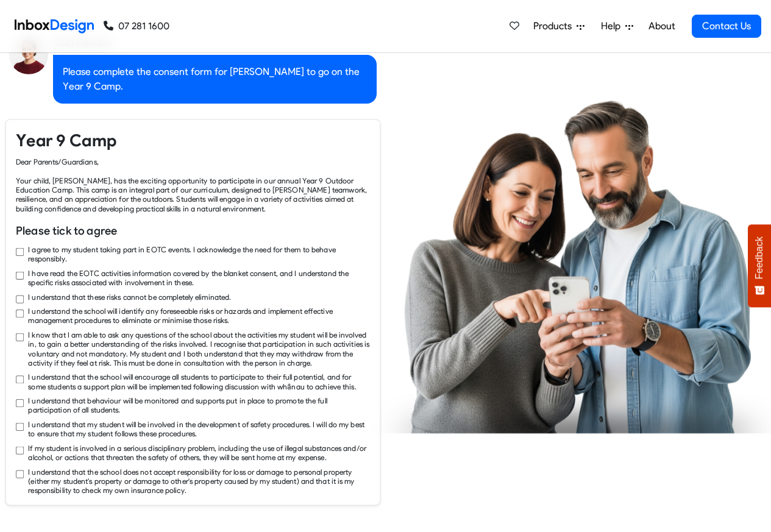 The height and width of the screenshot is (532, 771). What do you see at coordinates (136, 26) in the screenshot?
I see `a: 07 281 1600` at bounding box center [136, 26].